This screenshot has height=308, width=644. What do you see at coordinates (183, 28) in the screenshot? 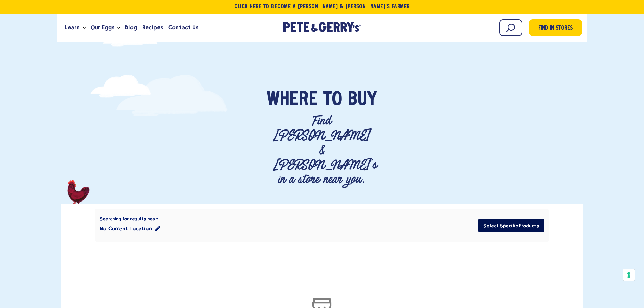
I see `a: Contact Us` at bounding box center [183, 28].